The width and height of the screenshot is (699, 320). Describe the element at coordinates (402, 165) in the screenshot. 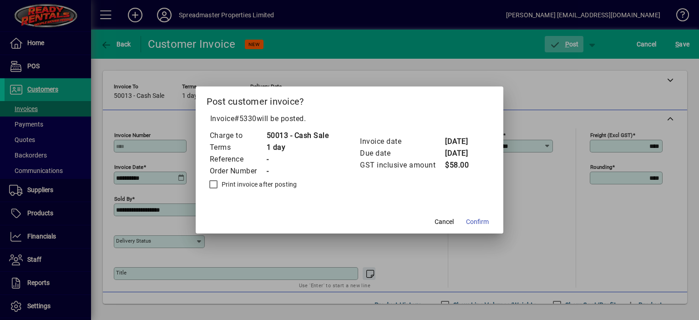

I see `td: GST inclusive amount` at that location.